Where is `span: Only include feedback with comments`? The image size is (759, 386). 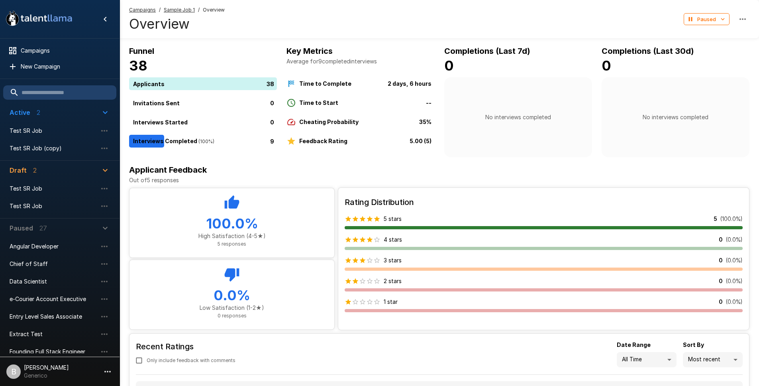 span: Only include feedback with comments is located at coordinates (191, 360).